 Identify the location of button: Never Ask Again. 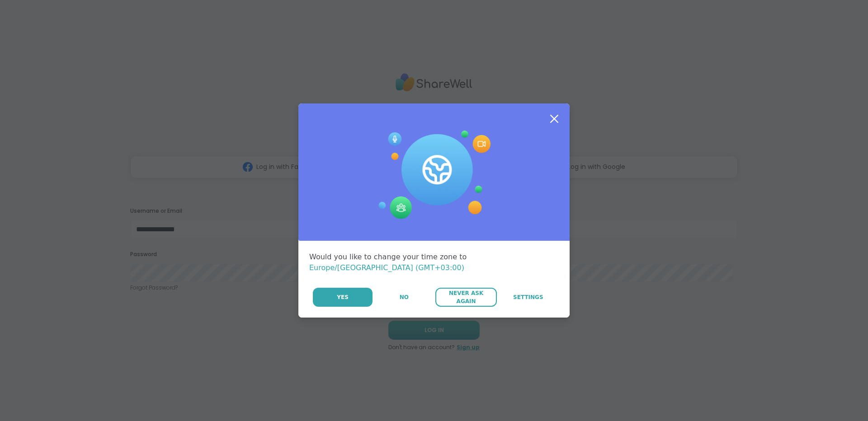
(465, 297).